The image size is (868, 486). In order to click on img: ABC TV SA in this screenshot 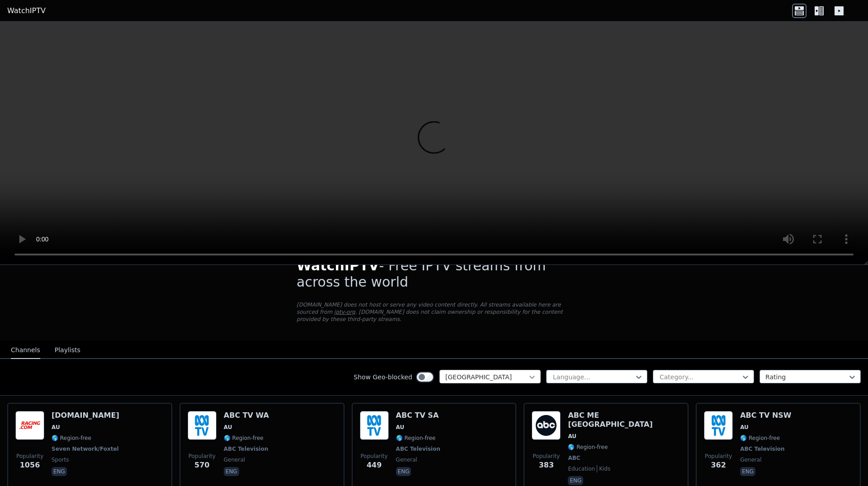, I will do `click(374, 425)`.